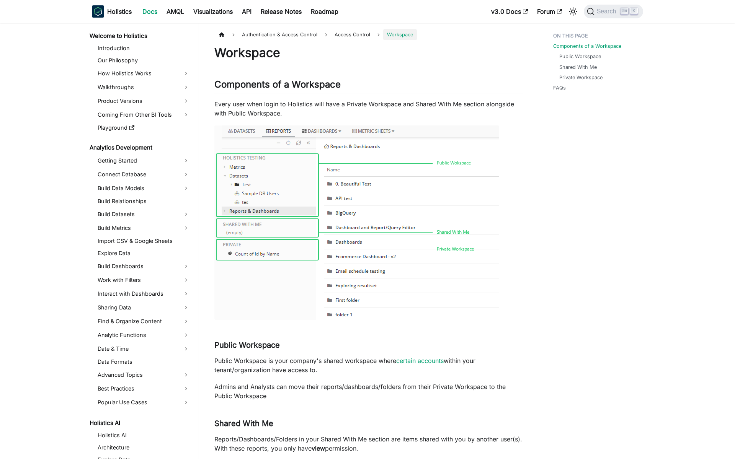 The image size is (735, 459). Describe the element at coordinates (222, 34) in the screenshot. I see `a: Home page` at that location.